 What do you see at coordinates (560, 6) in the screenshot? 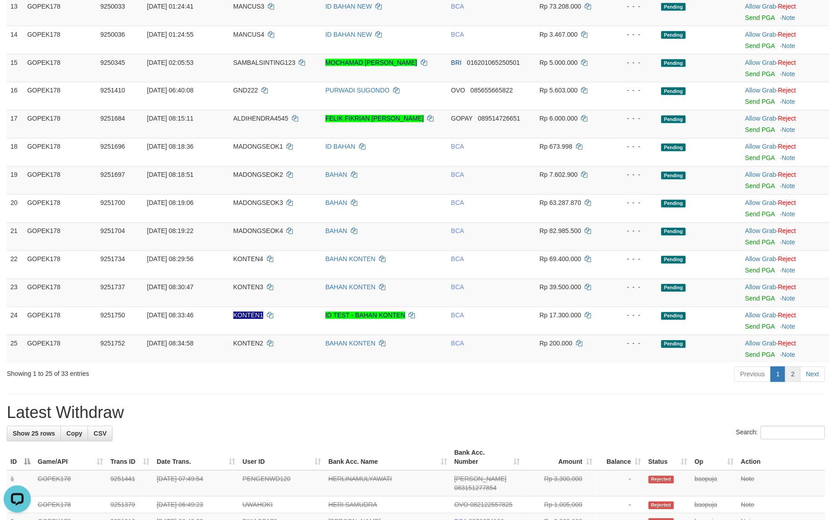
I see `span: Rp 73.208.000` at bounding box center [560, 6].